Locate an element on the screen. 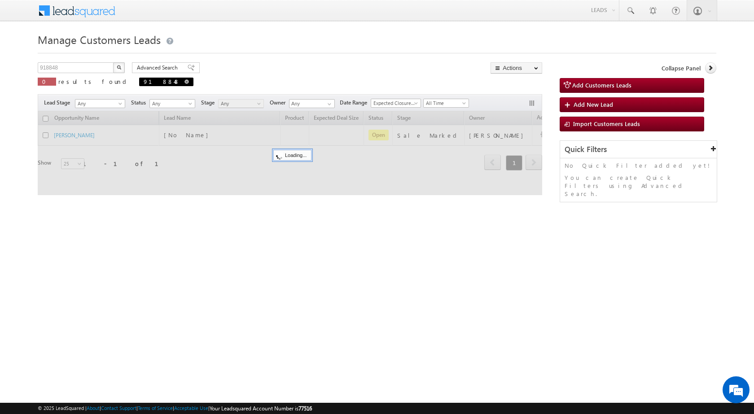 The image size is (754, 414). a: Terms of Service is located at coordinates (155, 408).